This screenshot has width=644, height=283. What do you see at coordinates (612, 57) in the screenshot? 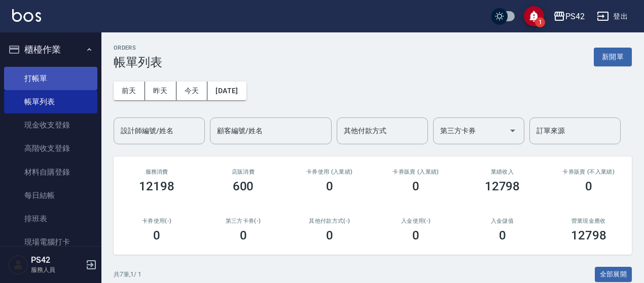
I see `button: 新開單` at bounding box center [612, 57].